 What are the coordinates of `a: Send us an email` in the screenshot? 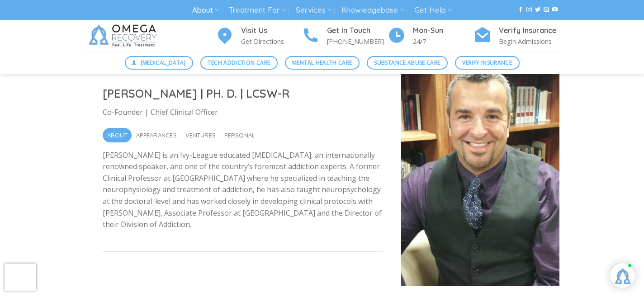 It's located at (546, 10).